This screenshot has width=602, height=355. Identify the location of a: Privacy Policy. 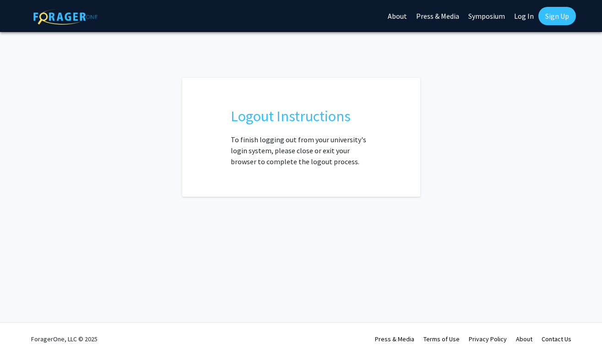
(488, 339).